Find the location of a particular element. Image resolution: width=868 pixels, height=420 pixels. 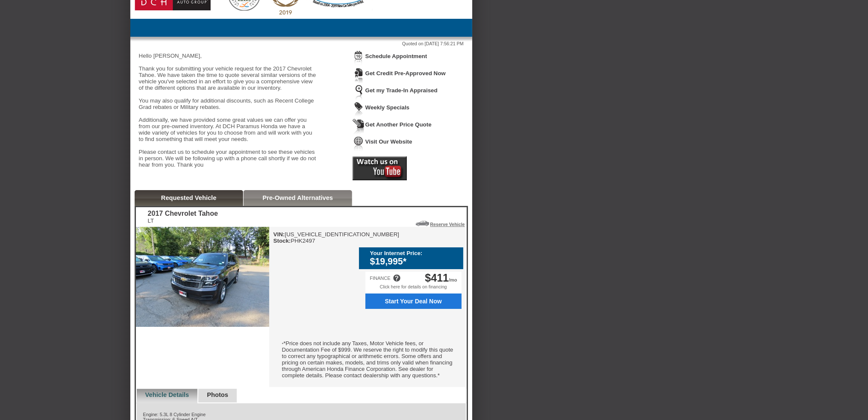

div: 2017 Chevrolet Tahoe is located at coordinates (183, 214).